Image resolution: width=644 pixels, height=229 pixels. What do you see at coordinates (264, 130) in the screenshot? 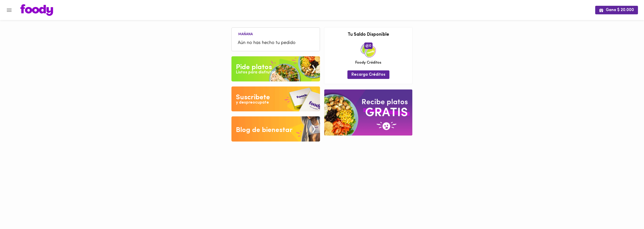
I see `div: Blog de bienestar` at bounding box center [264, 130].